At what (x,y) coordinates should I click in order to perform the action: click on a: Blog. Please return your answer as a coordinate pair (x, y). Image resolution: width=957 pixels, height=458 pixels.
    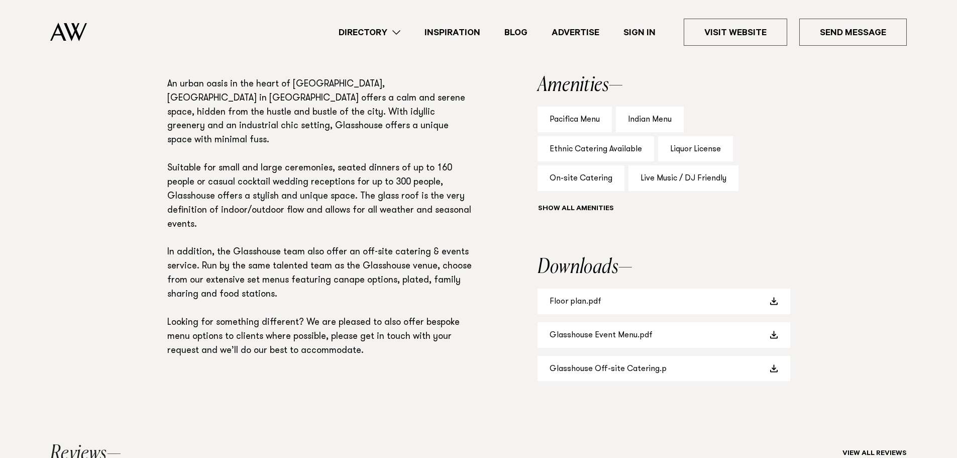
    Looking at the image, I should click on (516, 32).